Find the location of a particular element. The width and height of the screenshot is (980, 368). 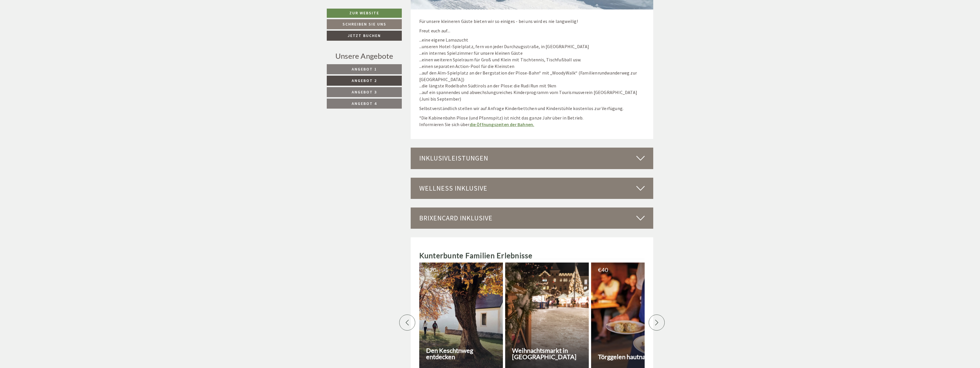

div: Unsere Angebote is located at coordinates (364, 56).